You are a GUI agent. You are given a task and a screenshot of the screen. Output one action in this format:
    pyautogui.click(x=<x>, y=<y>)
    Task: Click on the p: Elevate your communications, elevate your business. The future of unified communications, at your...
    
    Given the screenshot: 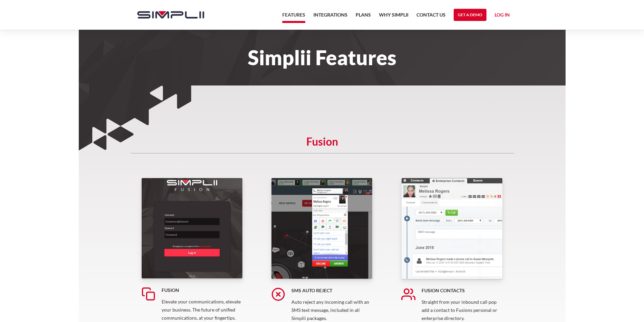 What is the action you would take?
    pyautogui.click(x=202, y=310)
    